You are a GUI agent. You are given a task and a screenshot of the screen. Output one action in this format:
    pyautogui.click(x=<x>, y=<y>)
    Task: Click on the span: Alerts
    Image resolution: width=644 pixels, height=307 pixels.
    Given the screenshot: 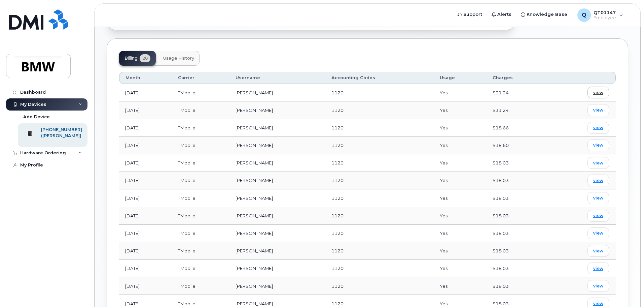 What is the action you would take?
    pyautogui.click(x=505, y=14)
    